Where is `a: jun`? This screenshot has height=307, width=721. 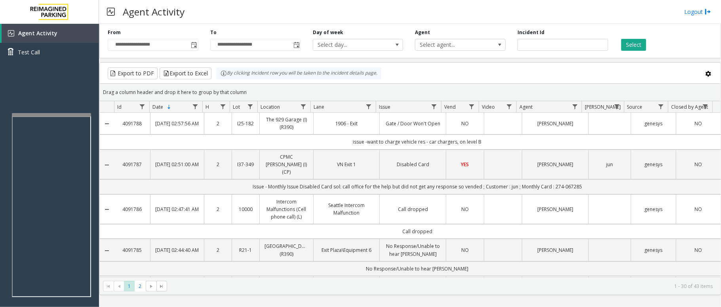 a: jun is located at coordinates (610, 164).